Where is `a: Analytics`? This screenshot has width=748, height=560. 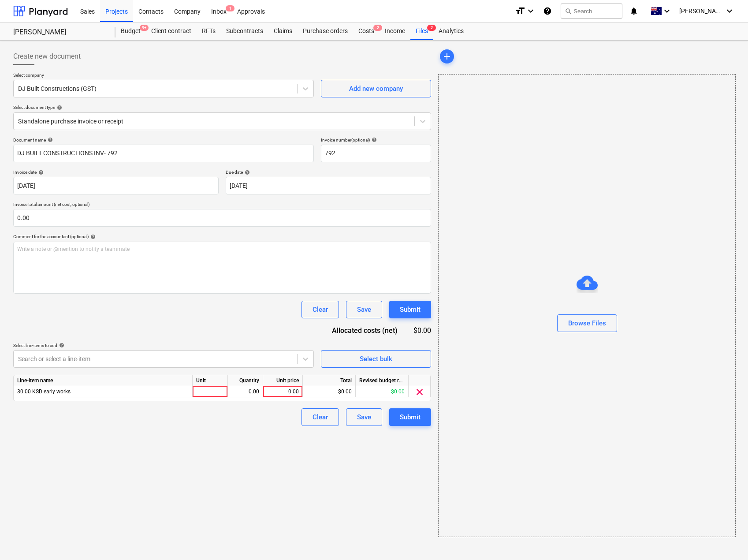
a: Analytics is located at coordinates (451, 31).